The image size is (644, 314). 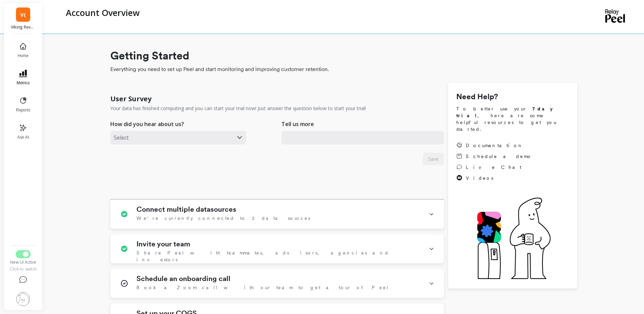 I want to click on span: Book a Zoom call with our team to get a tour of Peel, so click(x=263, y=288).